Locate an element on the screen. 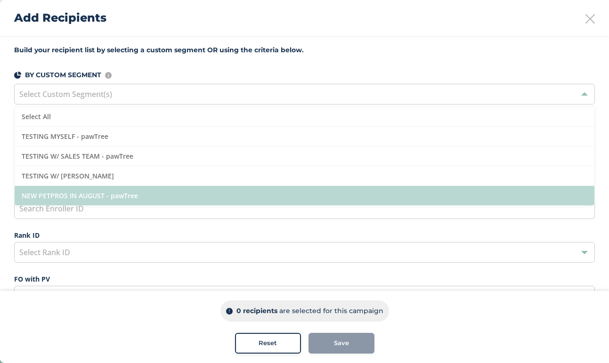 This screenshot has height=363, width=609. img: icon-info-dark-48f6c5f3.svg is located at coordinates (230, 312).